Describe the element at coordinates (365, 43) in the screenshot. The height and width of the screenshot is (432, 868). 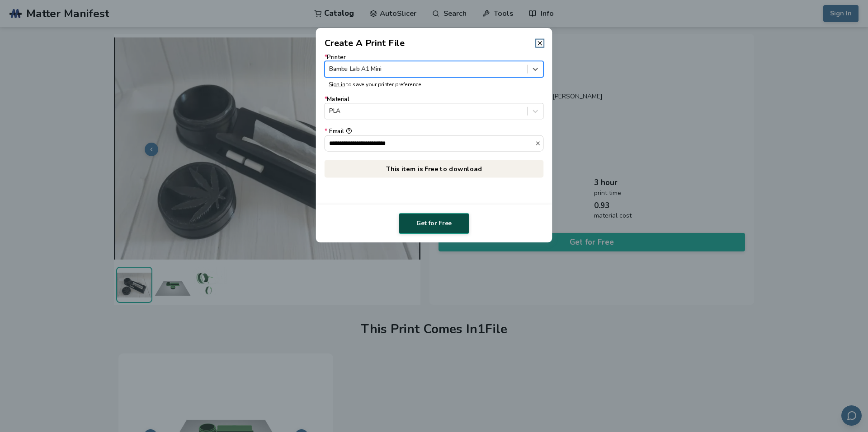
I see `h2: Create A Print File` at that location.